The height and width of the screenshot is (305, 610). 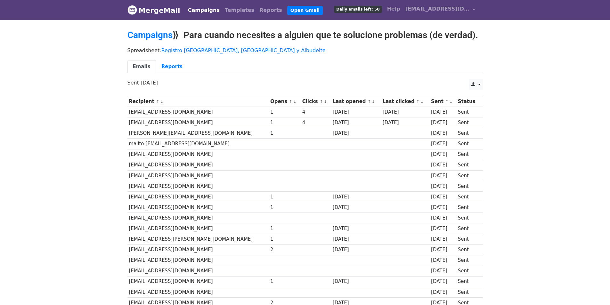 I want to click on th: Last clicked, so click(x=405, y=101).